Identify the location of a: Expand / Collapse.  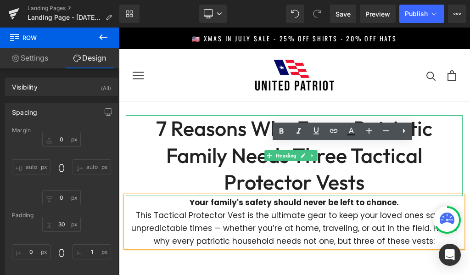
(193, 128).